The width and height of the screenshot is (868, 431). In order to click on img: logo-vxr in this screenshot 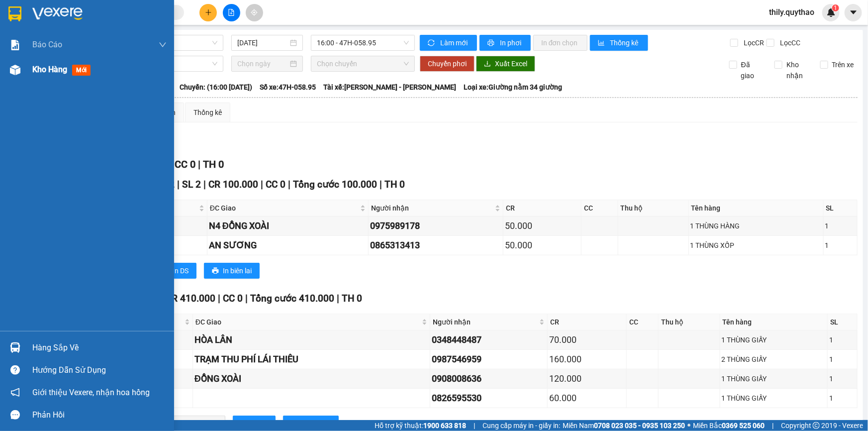, I will do `click(15, 14)`.